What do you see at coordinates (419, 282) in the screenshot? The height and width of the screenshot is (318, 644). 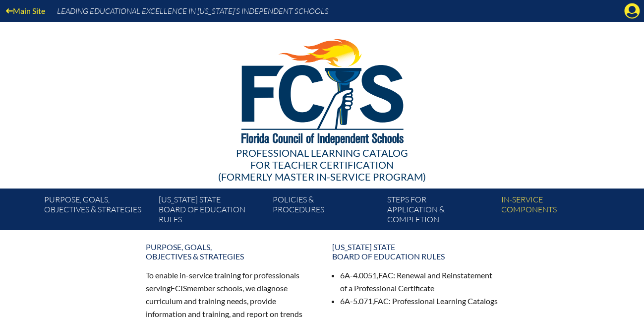 I see `li: 6A-4.0051, : Renewal and Reinstatement of a Professional Certificate` at bounding box center [419, 282].